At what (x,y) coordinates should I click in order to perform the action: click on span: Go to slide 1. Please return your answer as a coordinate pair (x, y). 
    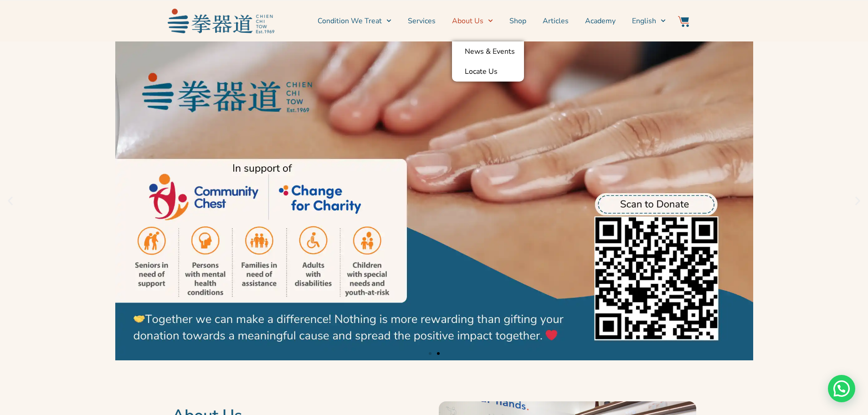
    Looking at the image, I should click on (430, 353).